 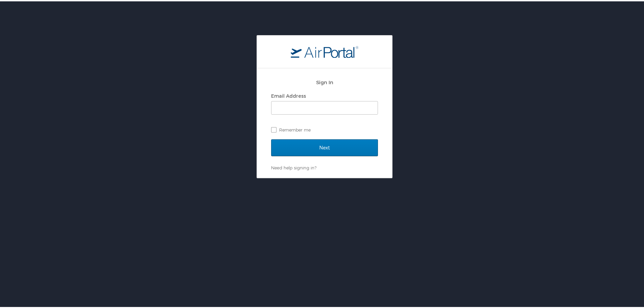 I want to click on label: Email Address, so click(x=288, y=94).